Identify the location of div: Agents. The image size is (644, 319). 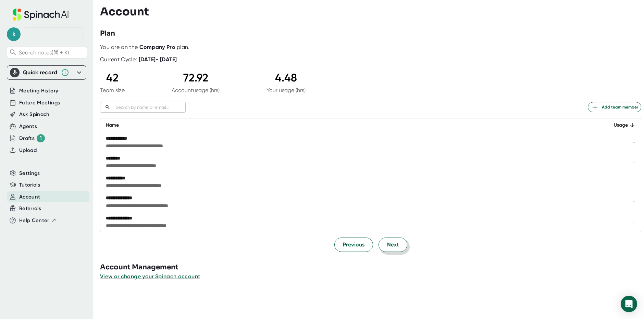
(29, 126).